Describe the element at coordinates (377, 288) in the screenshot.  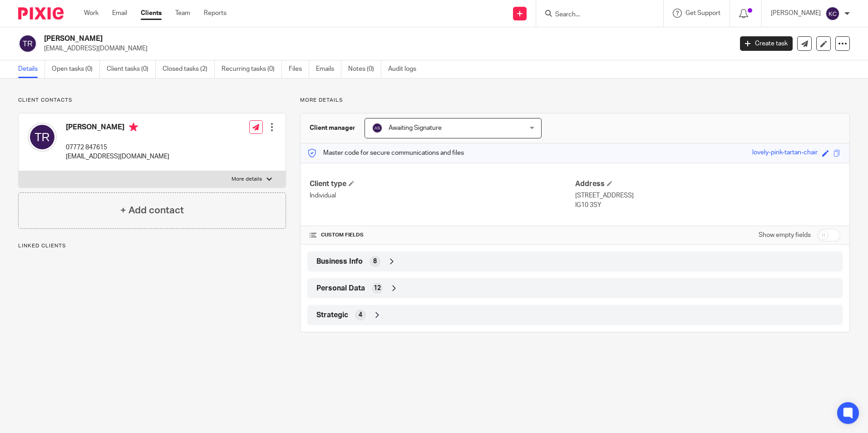
I see `span: 12` at that location.